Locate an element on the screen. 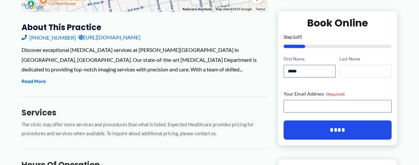  a: Terms (opens in new tab) is located at coordinates (260, 9).